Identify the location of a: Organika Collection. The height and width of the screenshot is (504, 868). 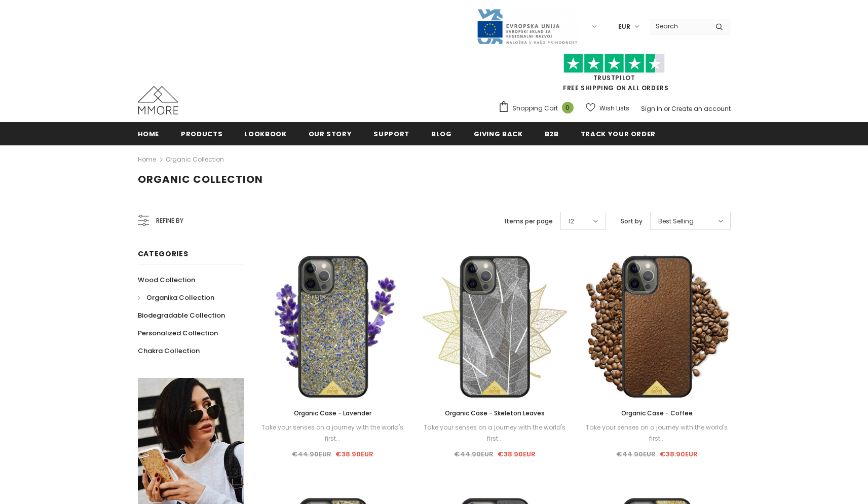
(176, 298).